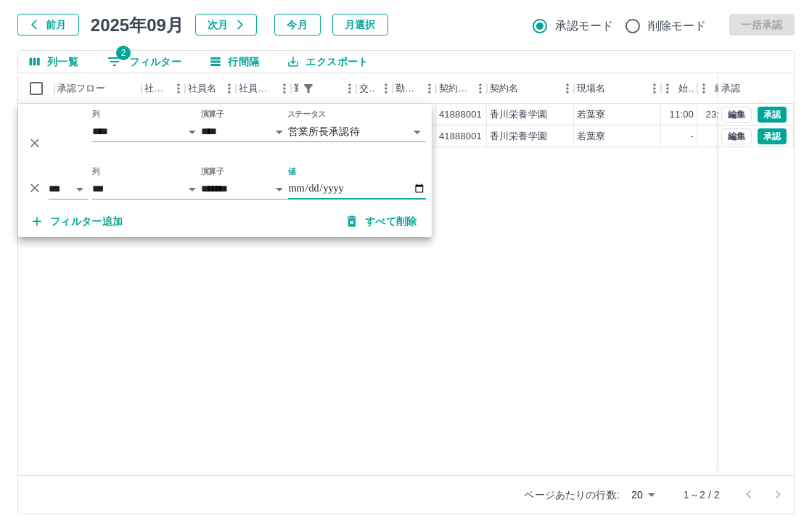 The width and height of the screenshot is (812, 531). I want to click on button: 月選択, so click(359, 25).